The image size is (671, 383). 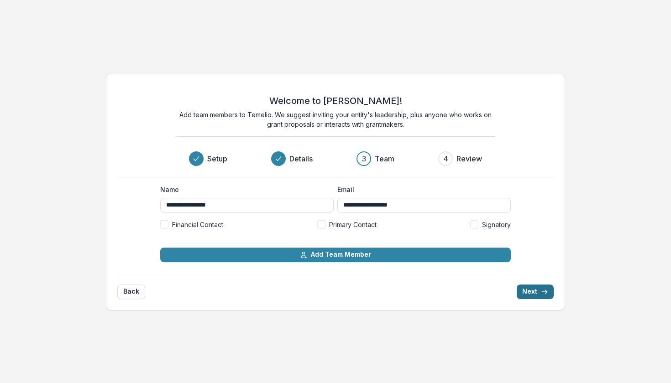 I want to click on span: Financial Contact, so click(x=198, y=225).